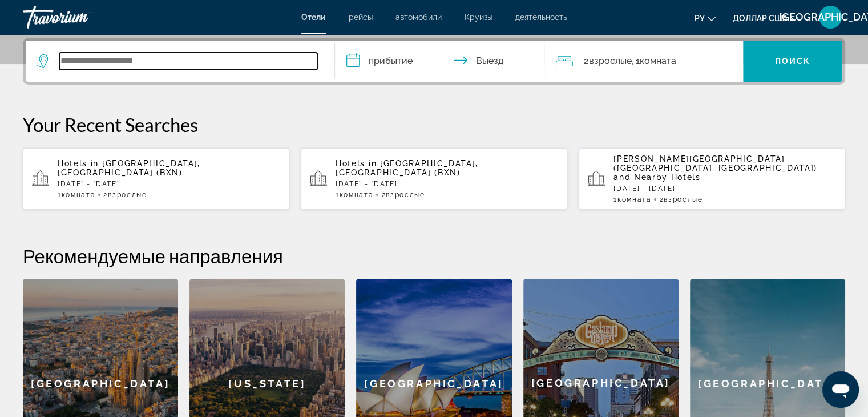  I want to click on a: Травориум, so click(80, 17).